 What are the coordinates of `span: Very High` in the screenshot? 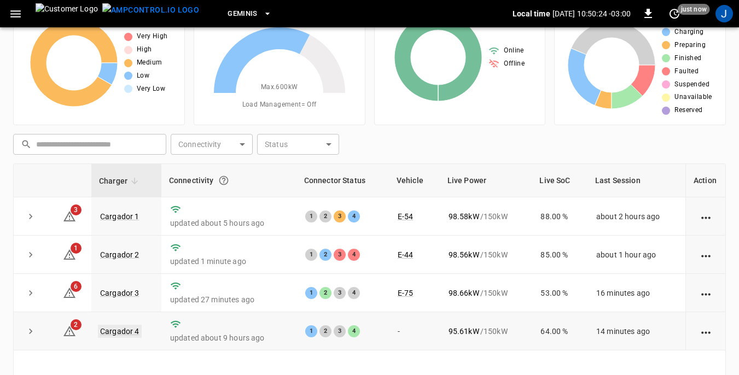 It's located at (152, 37).